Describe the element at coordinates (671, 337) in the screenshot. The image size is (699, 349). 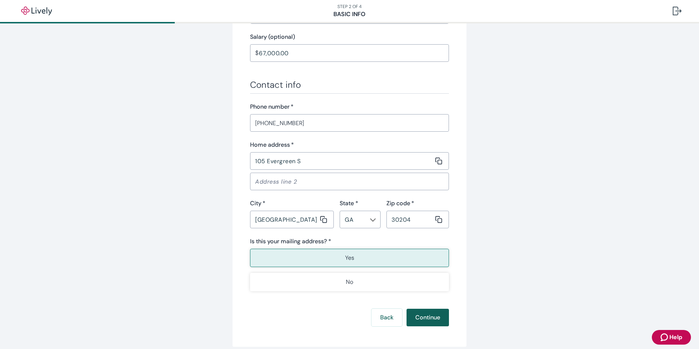
I see `button: Zendesk support iconHelp` at that location.